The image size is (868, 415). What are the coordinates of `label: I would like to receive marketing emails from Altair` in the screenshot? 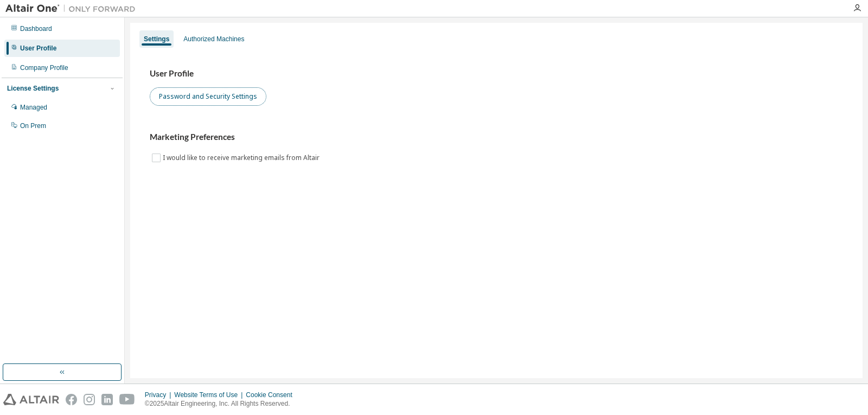 It's located at (242, 158).